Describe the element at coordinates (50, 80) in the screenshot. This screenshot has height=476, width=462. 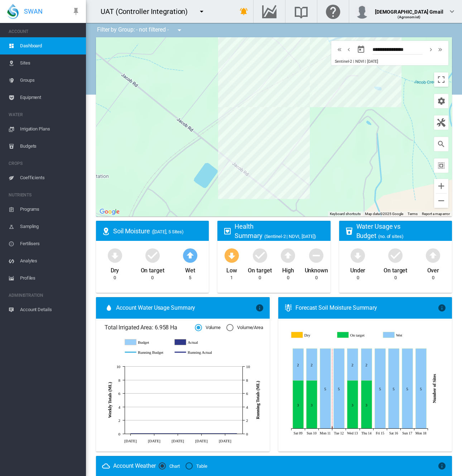
I see `span: Groups` at that location.